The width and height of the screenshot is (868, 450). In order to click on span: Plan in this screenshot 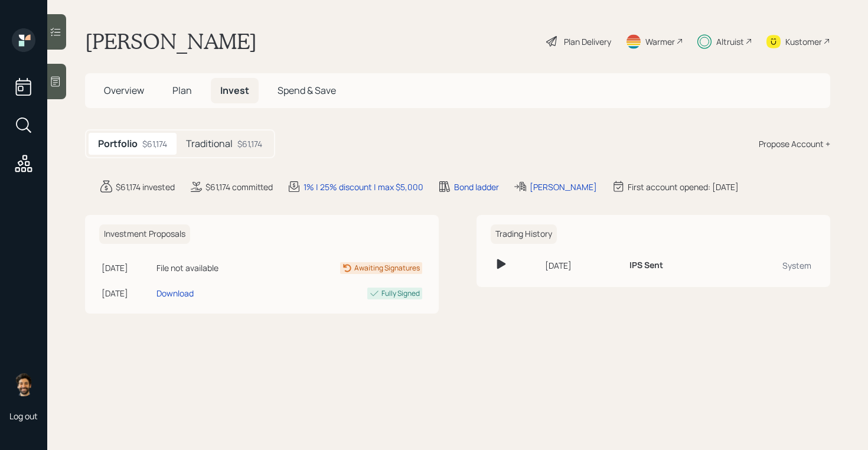, I will do `click(182, 90)`.